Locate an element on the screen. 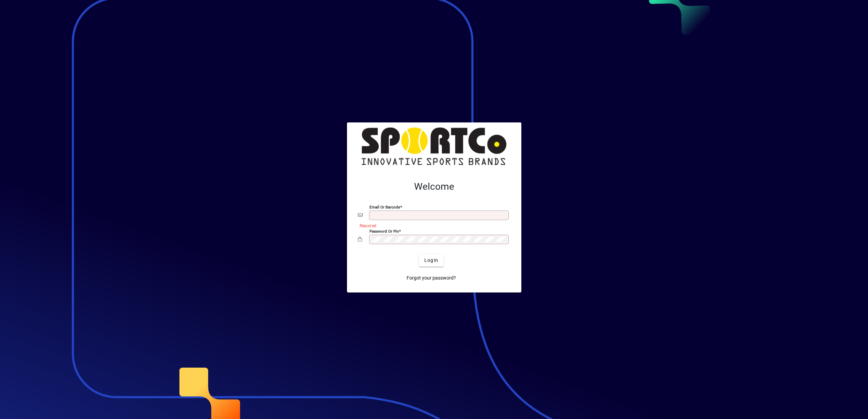 Image resolution: width=868 pixels, height=419 pixels. button: Login is located at coordinates (431, 260).